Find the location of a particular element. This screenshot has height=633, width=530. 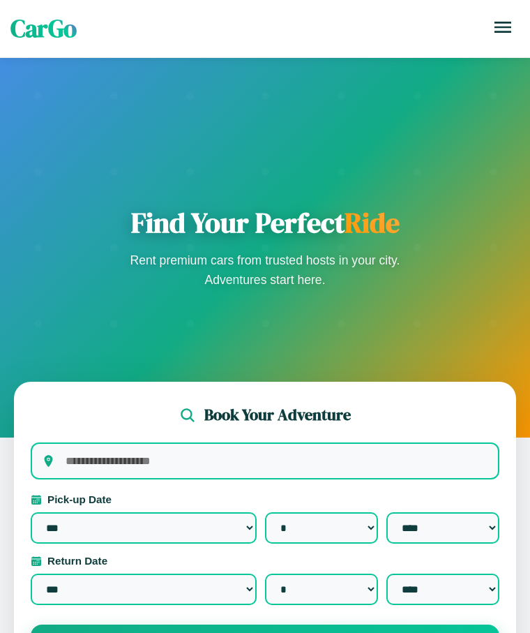

p: Rent premium cars from trusted hosts in your city. Adventures start here. is located at coordinates (265, 270).